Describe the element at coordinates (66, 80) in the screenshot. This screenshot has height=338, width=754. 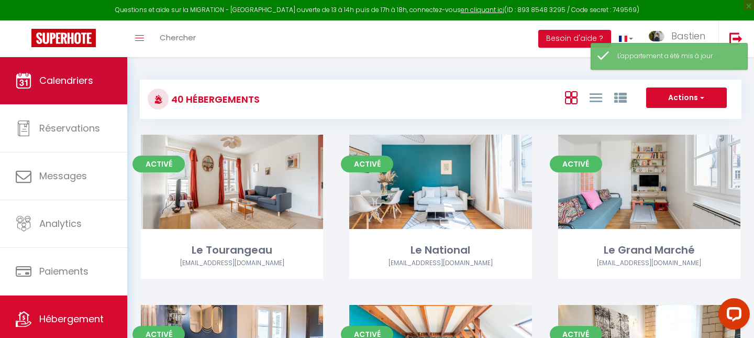
I see `span: Calendriers` at that location.